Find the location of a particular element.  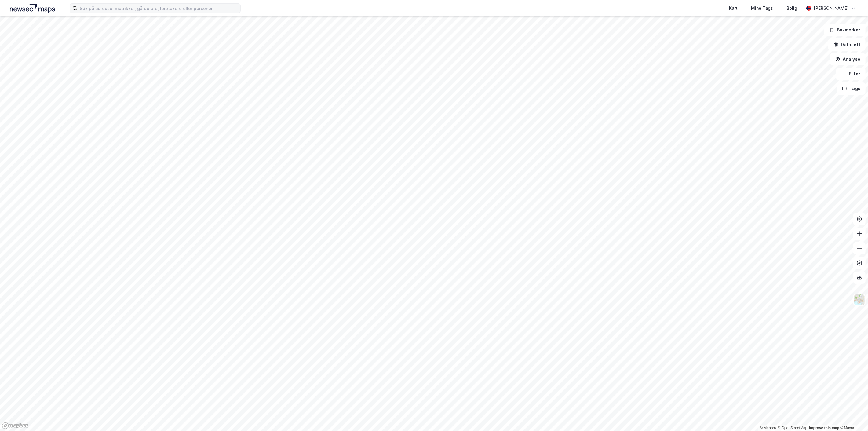

a: Mapbox homepage is located at coordinates (15, 425).